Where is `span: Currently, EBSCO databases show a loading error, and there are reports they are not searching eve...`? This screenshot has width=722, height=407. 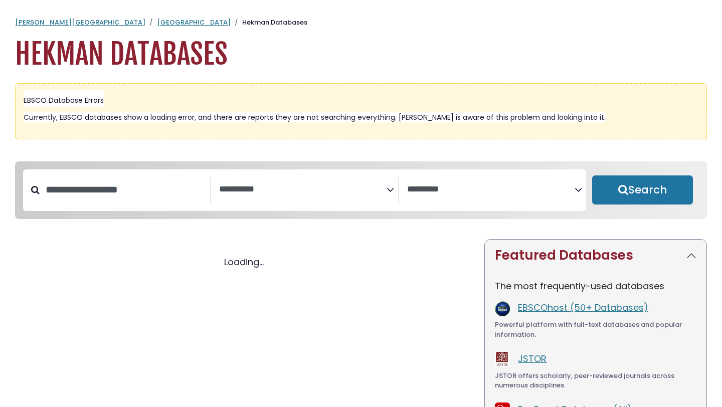
span: Currently, EBSCO databases show a loading error, and there are reports they are not searching eve... is located at coordinates (314, 117).